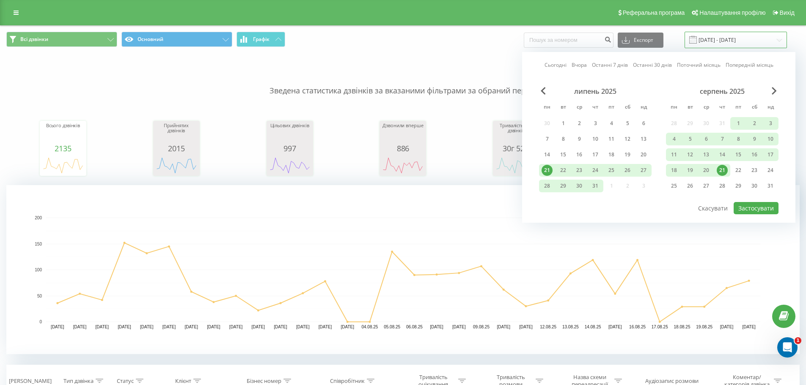  Describe the element at coordinates (563, 155) in the screenshot. I see `div: вт 15 лип 2025 р.` at that location.